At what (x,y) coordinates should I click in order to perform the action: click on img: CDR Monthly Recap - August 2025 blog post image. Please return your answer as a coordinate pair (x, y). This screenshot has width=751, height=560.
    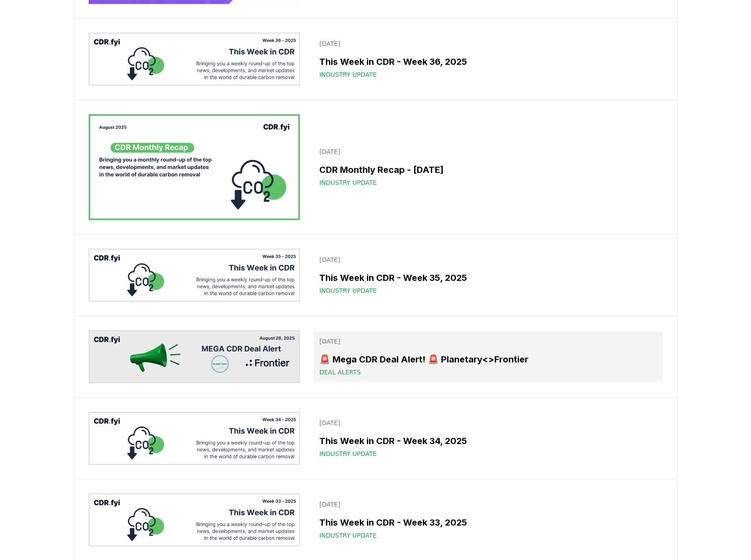
    Looking at the image, I should click on (195, 168).